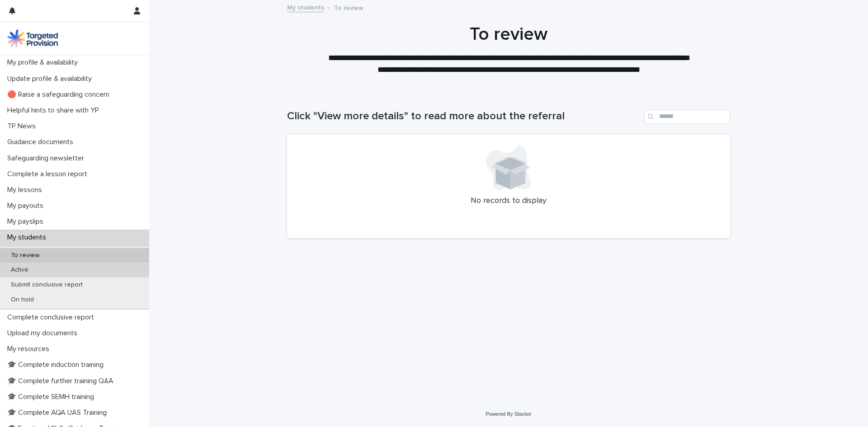 This screenshot has height=427, width=868. I want to click on img: M5nRWzHhSzIhMunXDL62, so click(33, 38).